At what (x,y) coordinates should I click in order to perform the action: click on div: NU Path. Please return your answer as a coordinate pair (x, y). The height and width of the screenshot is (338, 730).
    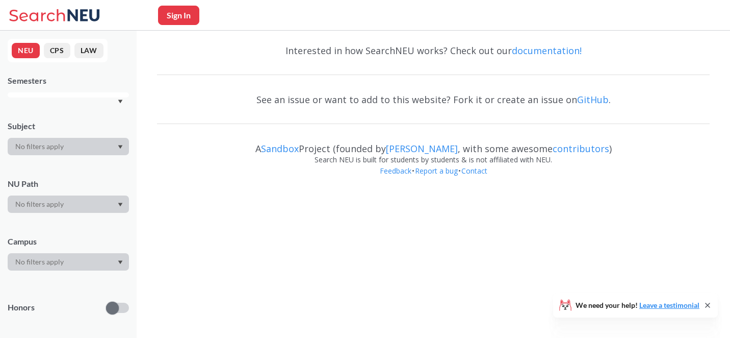
    Looking at the image, I should click on (68, 184).